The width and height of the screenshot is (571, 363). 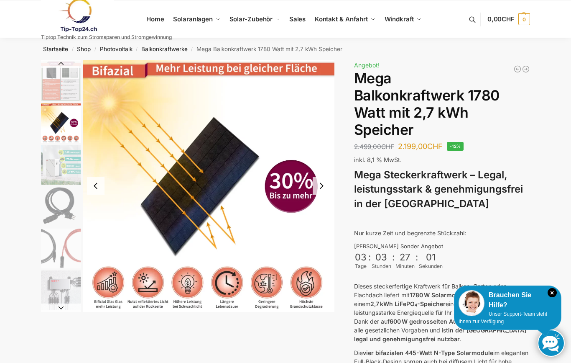 I want to click on span: 0, so click(x=524, y=19).